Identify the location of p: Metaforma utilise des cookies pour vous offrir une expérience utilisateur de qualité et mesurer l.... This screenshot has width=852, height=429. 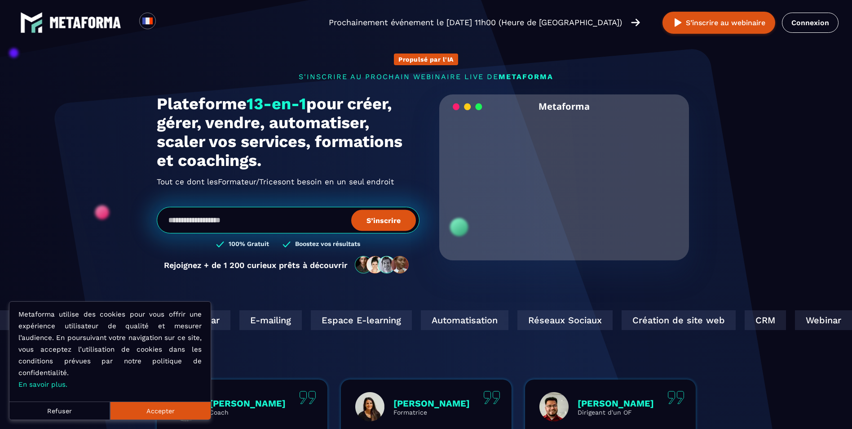
(110, 349).